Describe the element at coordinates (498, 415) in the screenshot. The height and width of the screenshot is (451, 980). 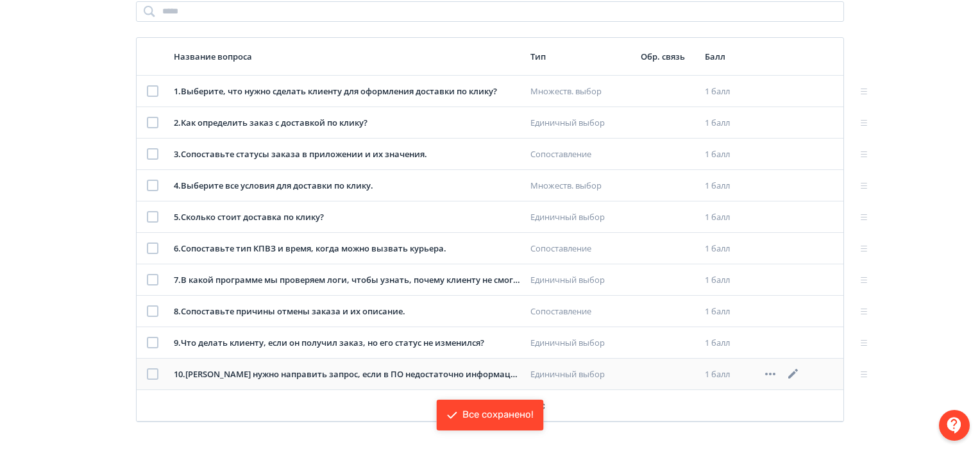
I see `div: Все сохранено!` at that location.